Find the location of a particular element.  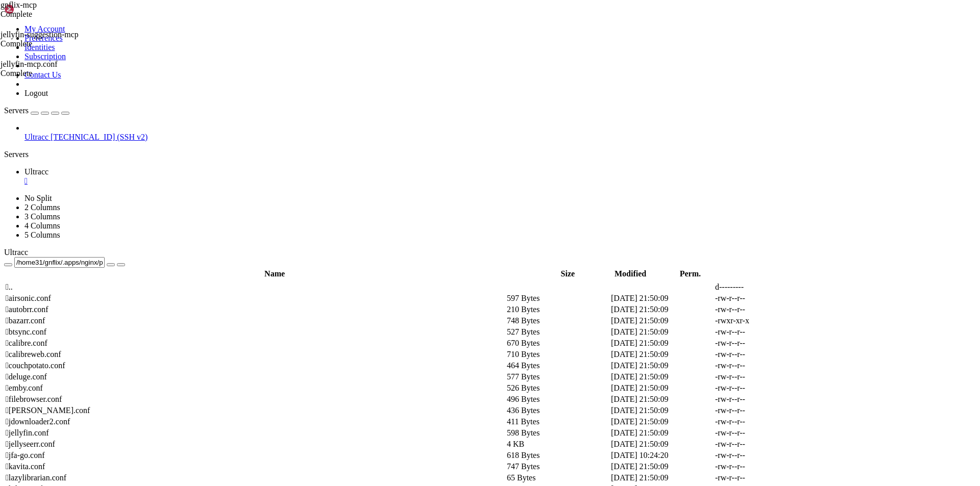

span: gnflix-mcp is located at coordinates (18, 5).